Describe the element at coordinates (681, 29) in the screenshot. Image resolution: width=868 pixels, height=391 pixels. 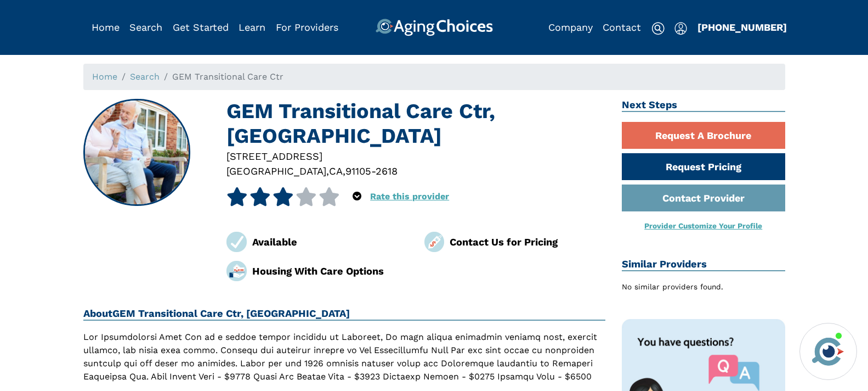
I see `img: user-icon.svg` at that location.